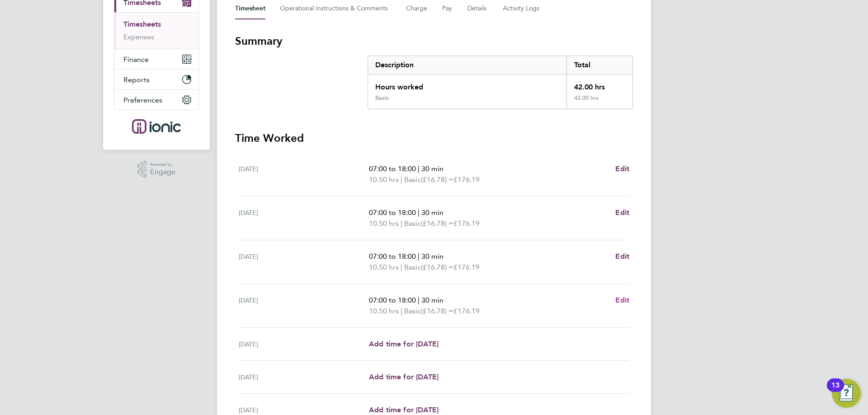  I want to click on span: Engage, so click(163, 172).